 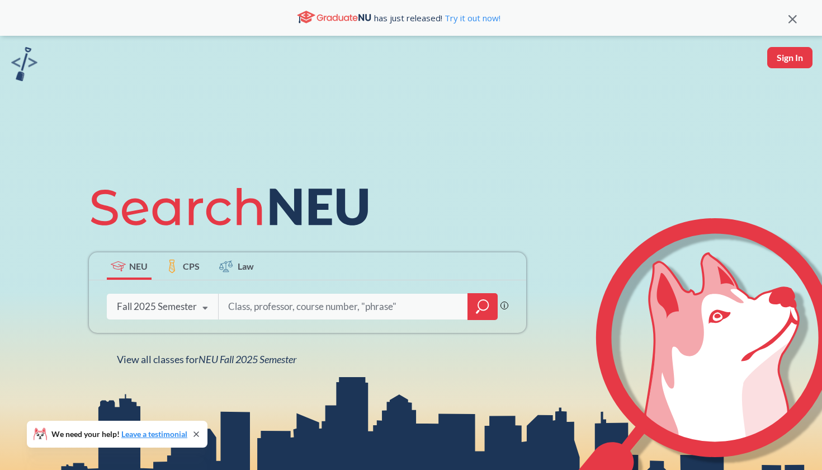 What do you see at coordinates (437, 18) in the screenshot?
I see `span: has just released!` at bounding box center [437, 18].